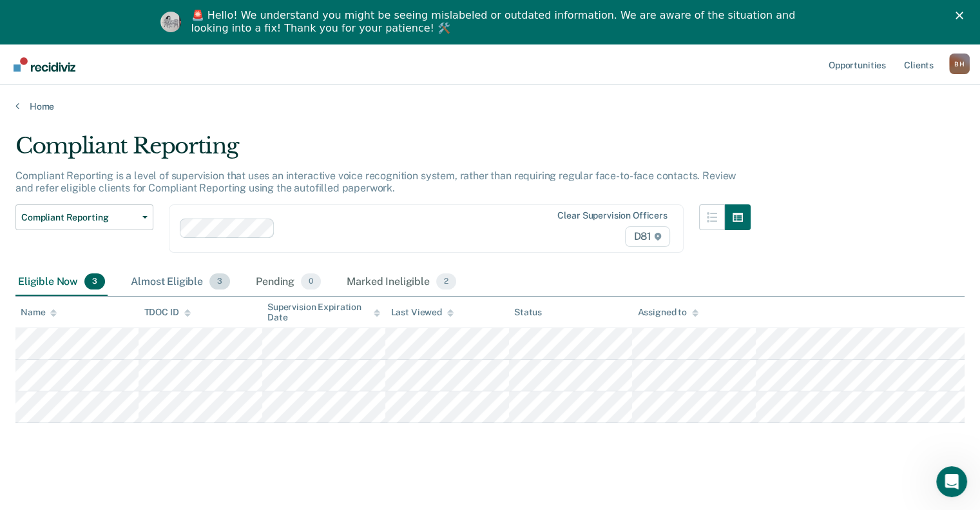 The height and width of the screenshot is (510, 980). Describe the element at coordinates (612, 215) in the screenshot. I see `div: Clear supervision officers` at that location.